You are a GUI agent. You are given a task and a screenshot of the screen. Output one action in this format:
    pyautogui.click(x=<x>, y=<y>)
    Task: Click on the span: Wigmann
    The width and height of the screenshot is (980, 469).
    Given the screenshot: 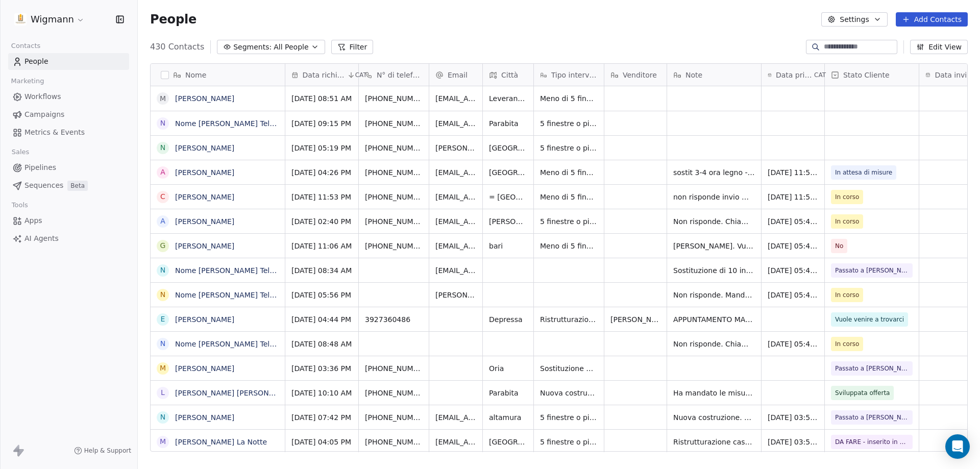 What is the action you would take?
    pyautogui.click(x=52, y=20)
    